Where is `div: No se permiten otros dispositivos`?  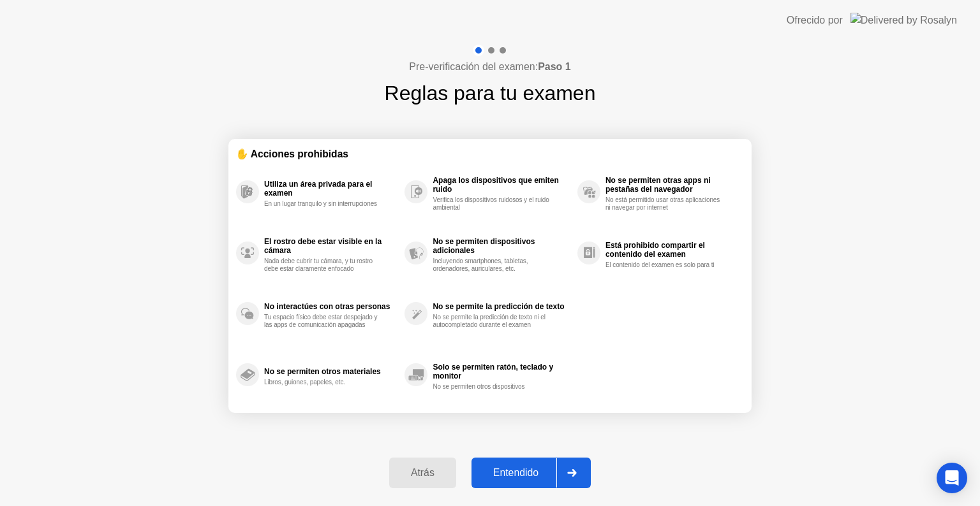
div: No se permiten otros dispositivos is located at coordinates (493, 387).